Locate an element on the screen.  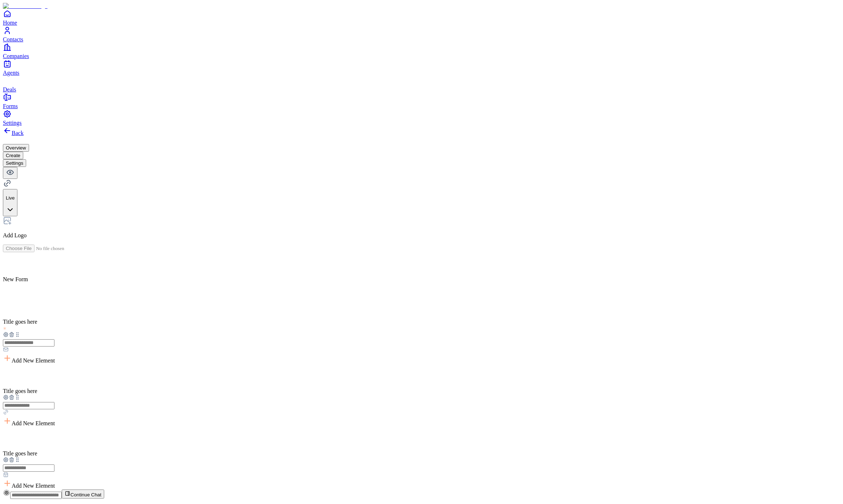
a: Companies is located at coordinates (422, 51).